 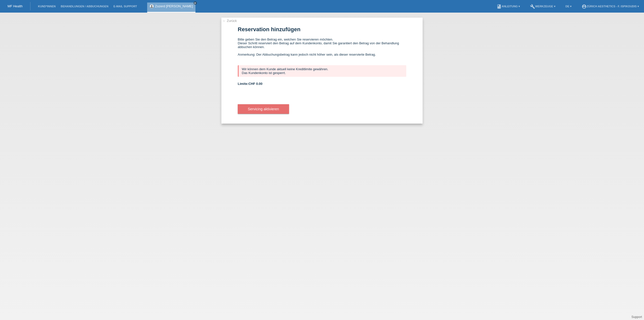 I want to click on a: DE ▾, so click(x=569, y=6).